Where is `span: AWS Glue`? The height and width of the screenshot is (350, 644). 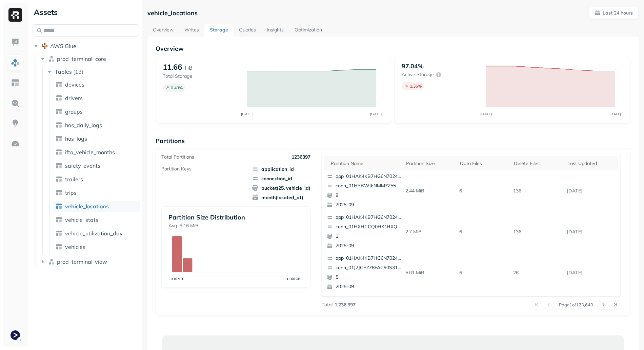 span: AWS Glue is located at coordinates (63, 46).